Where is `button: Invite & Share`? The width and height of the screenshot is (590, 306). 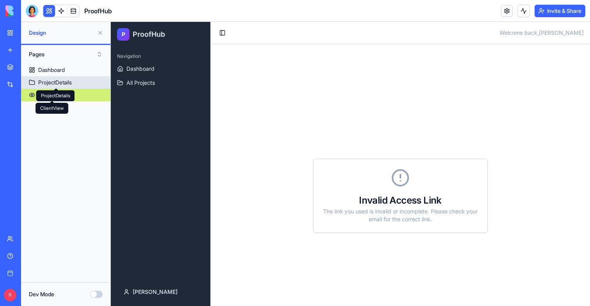 button: Invite & Share is located at coordinates (560, 11).